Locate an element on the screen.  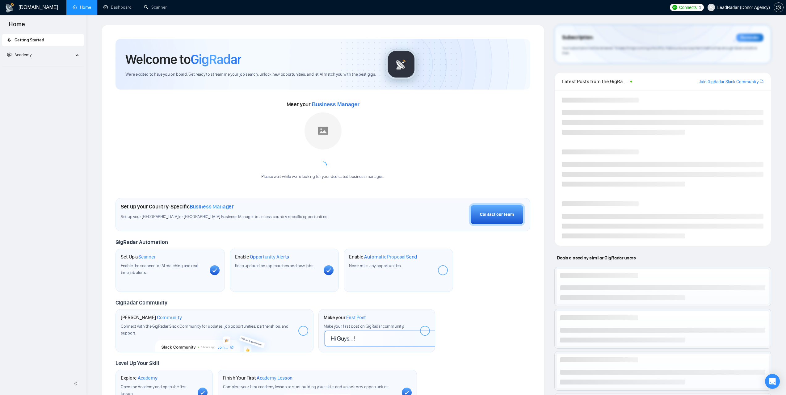
span: user is located at coordinates (711, 7).